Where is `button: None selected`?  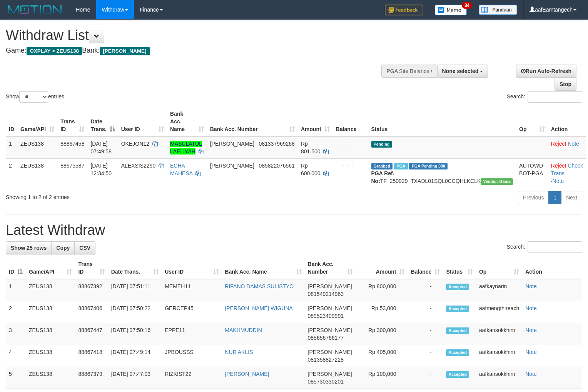 button: None selected is located at coordinates (462, 71).